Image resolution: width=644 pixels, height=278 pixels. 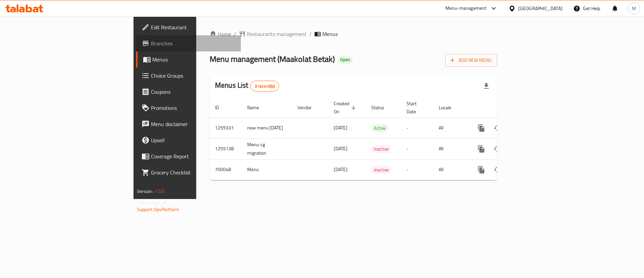 I want to click on span: Status, so click(x=382, y=108).